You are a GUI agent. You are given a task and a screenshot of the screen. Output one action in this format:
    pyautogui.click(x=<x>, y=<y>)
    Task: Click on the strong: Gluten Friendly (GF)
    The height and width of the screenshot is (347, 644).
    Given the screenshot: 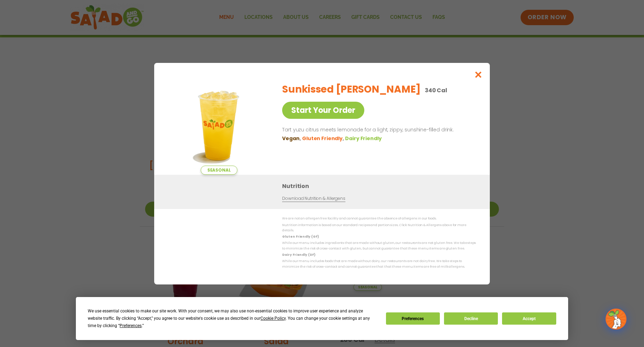 What is the action you would take?
    pyautogui.click(x=300, y=237)
    